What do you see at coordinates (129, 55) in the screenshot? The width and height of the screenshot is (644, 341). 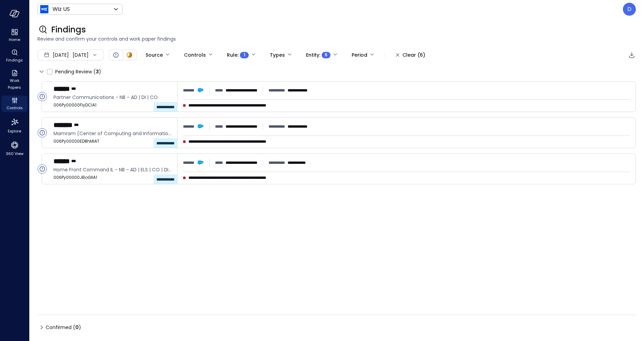 I see `div: In Progress` at bounding box center [129, 55].